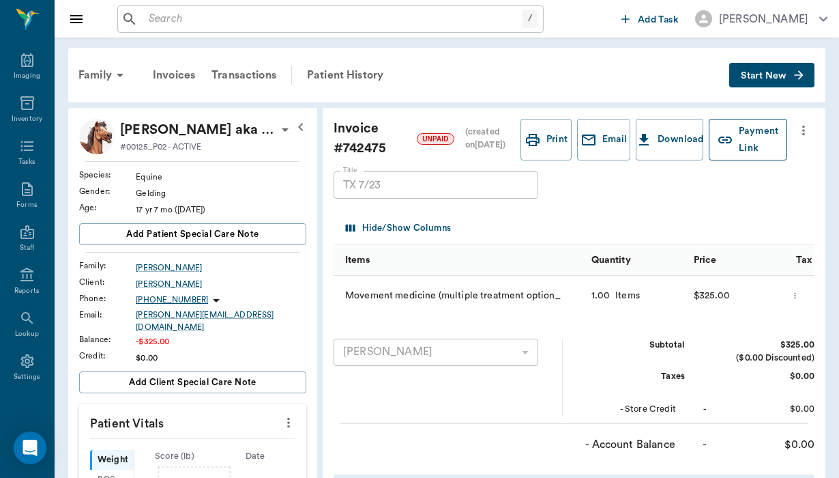 The height and width of the screenshot is (478, 839). Describe the element at coordinates (27, 377) in the screenshot. I see `div: Settings` at that location.